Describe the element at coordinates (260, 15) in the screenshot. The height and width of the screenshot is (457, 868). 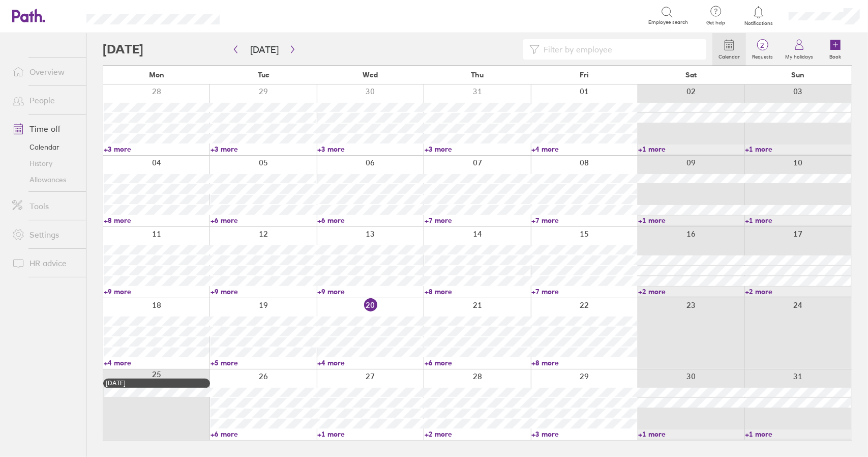
I see `div: Search` at that location.